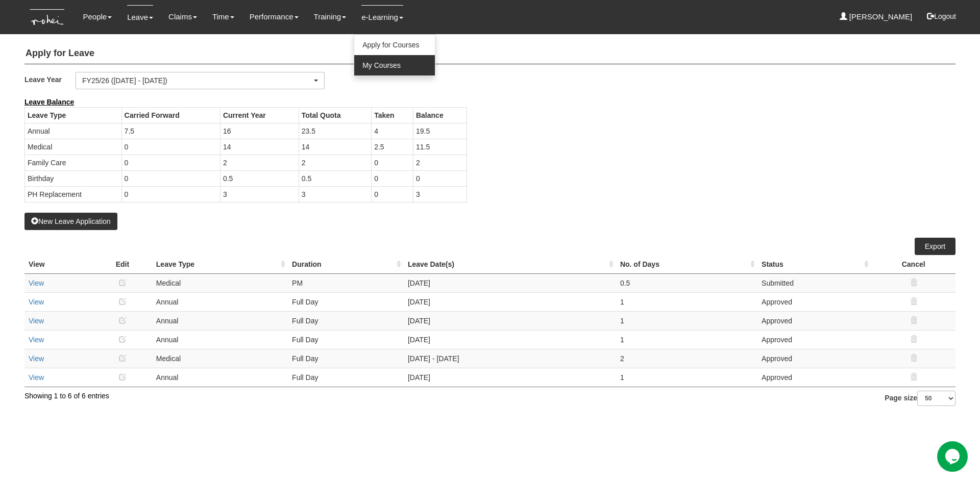 The image size is (980, 482). Describe the element at coordinates (392, 130) in the screenshot. I see `td: 4` at that location.